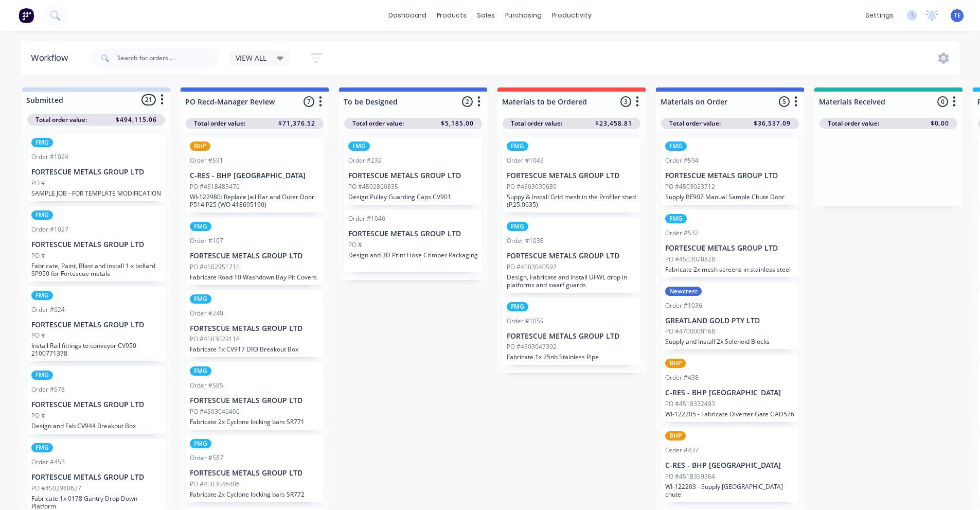 Image resolution: width=980 pixels, height=510 pixels. I want to click on div: Order #1046, so click(367, 219).